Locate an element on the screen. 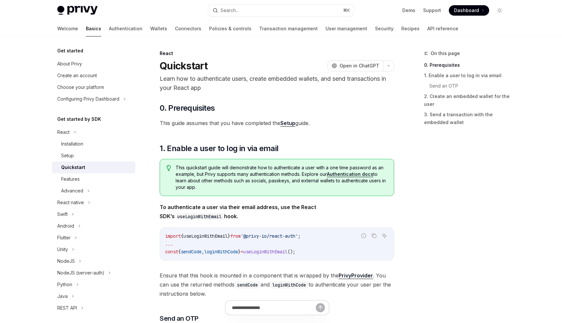 The image size is (562, 323). h5: Get started by SDK is located at coordinates (79, 119).